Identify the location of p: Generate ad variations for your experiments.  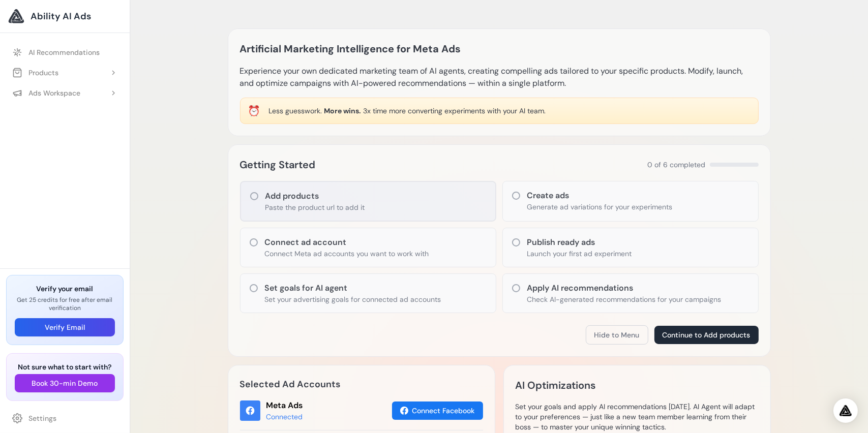
(600, 207).